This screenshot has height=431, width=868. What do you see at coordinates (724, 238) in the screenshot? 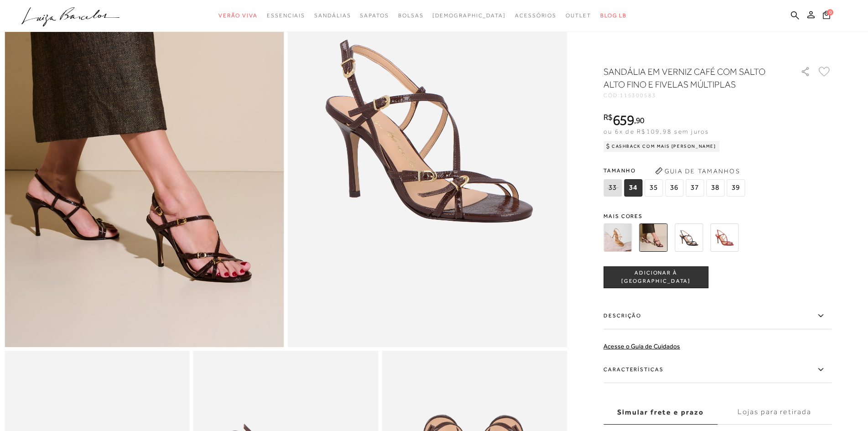
I see `img: SANDÁLIA EM VERNIZ VERMELHO RED COM SALTO ALTO FINO E FIVELAS MÚLTIPLAS` at bounding box center [724, 238].